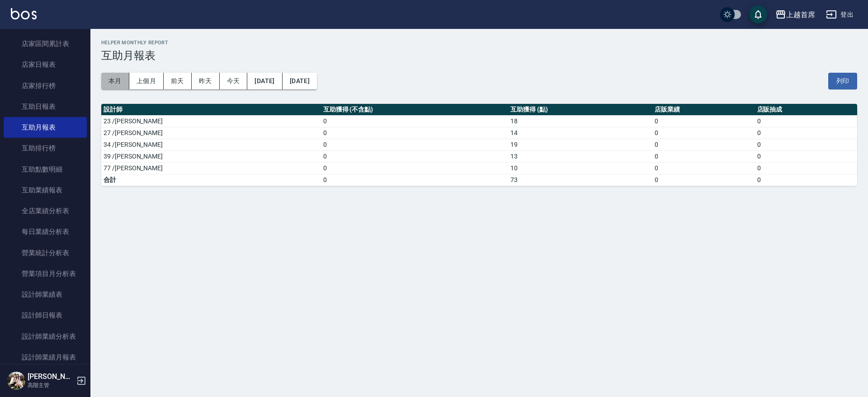 The height and width of the screenshot is (397, 868). Describe the element at coordinates (115, 81) in the screenshot. I see `button: 本月` at that location.